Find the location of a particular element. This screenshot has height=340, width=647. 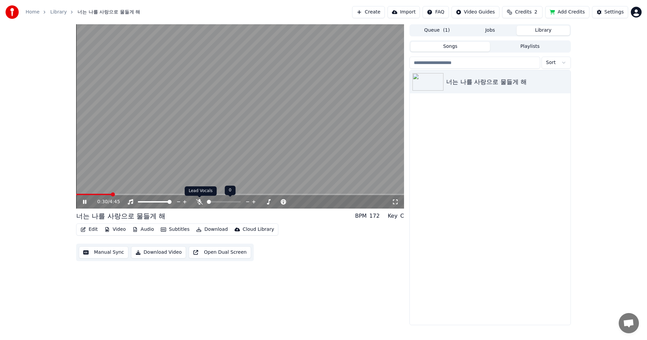

button: Songs is located at coordinates (451, 47).